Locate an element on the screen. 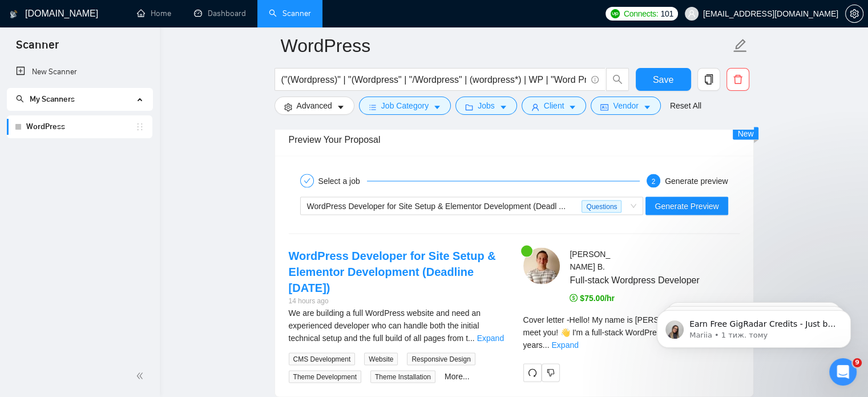 Image resolution: width=868 pixels, height=397 pixels. input: Search Freelance Jobs... is located at coordinates (434, 79).